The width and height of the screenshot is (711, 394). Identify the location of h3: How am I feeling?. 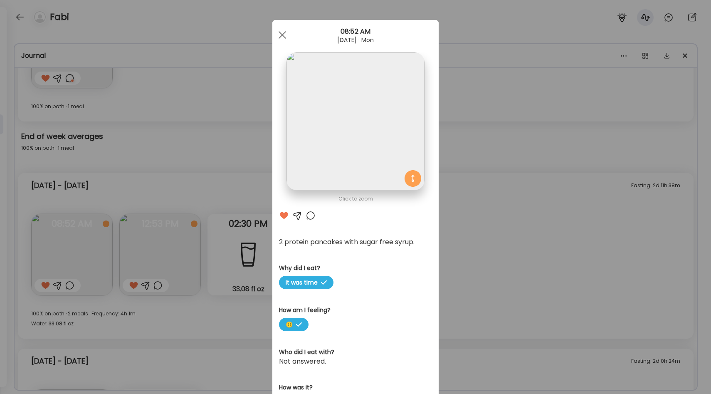
(356, 310).